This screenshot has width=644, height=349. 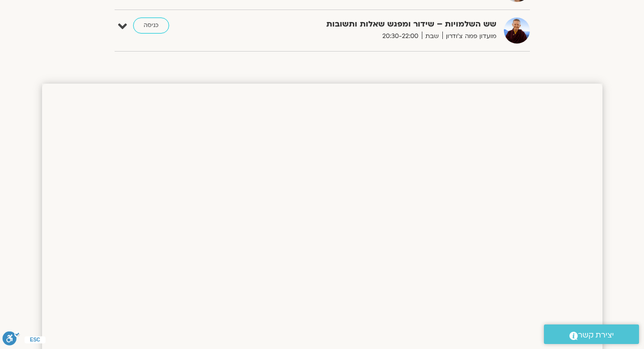 What do you see at coordinates (400, 36) in the screenshot?
I see `span: 20:30-22:00` at bounding box center [400, 36].